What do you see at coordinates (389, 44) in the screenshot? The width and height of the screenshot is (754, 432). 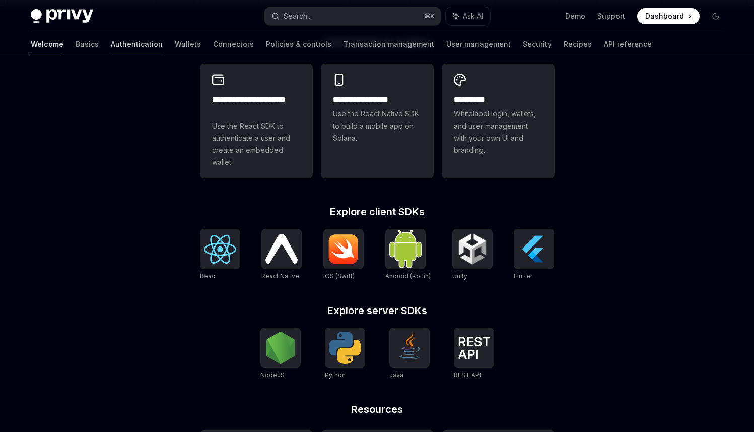 I see `a: Transaction management` at bounding box center [389, 44].